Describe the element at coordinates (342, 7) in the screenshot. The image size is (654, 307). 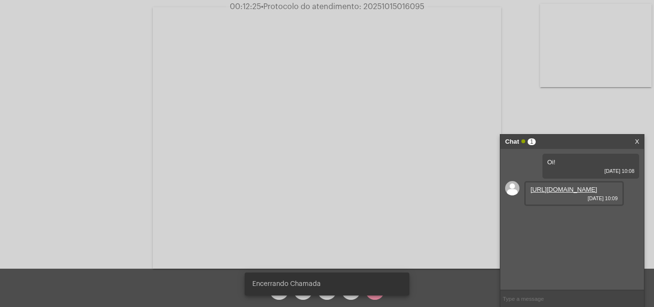
I see `span: Protocolo do atendimento: 20251015016095` at that location.